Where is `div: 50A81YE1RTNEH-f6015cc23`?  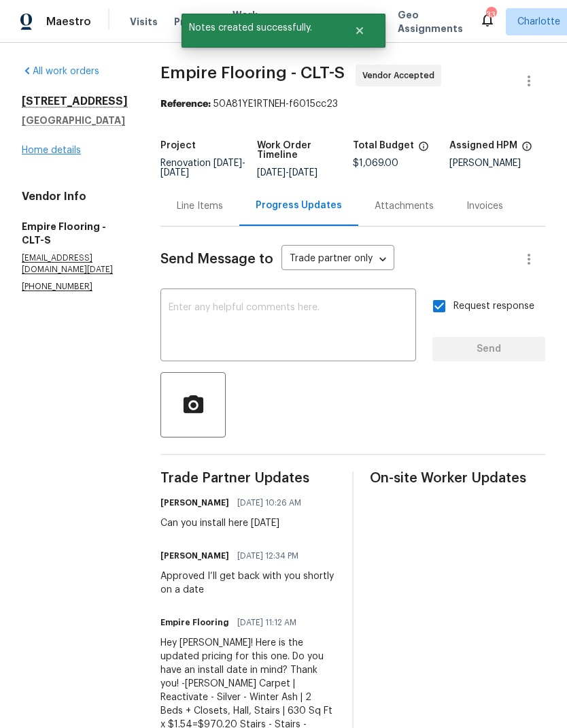
div: 50A81YE1RTNEH-f6015cc23 is located at coordinates (353, 104).